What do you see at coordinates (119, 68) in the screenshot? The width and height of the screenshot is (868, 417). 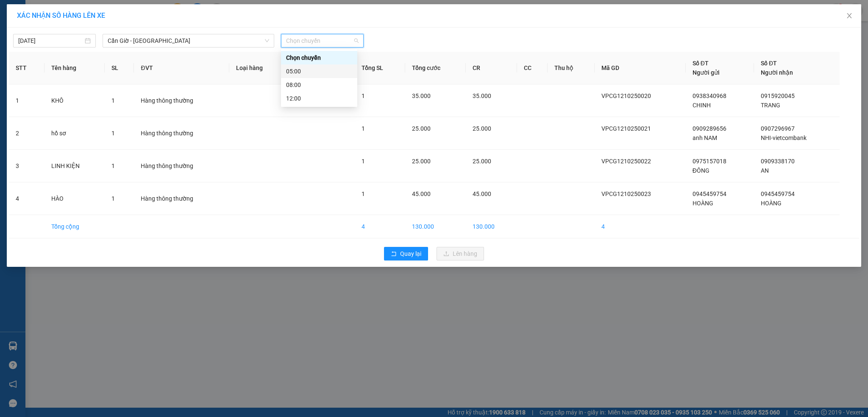 I see `th: SL` at bounding box center [119, 68].